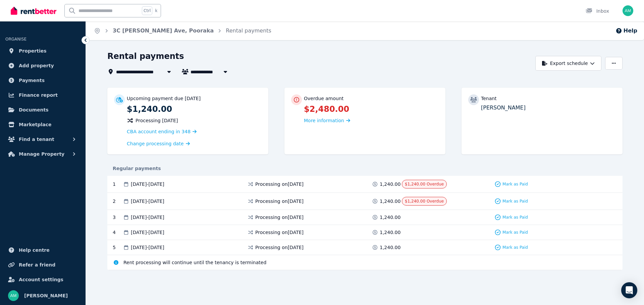 The image size is (644, 305). What do you see at coordinates (182, 31) in the screenshot?
I see `nav: Breadcrumb` at bounding box center [182, 31].